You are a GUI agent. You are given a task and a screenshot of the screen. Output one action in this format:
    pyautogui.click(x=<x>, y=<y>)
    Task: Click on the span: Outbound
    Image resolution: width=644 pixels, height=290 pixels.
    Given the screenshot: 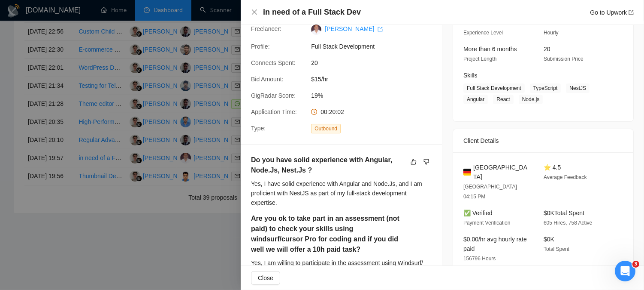 What is the action you would take?
    pyautogui.click(x=326, y=129)
    